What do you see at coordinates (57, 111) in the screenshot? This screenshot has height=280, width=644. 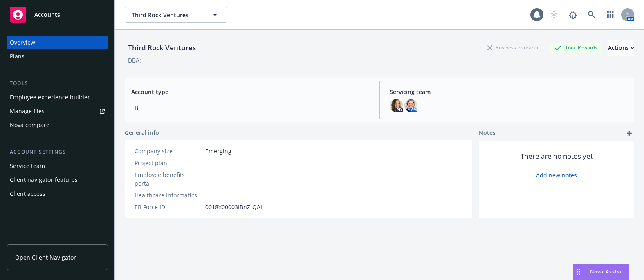 I see `a: Manage files` at bounding box center [57, 111].